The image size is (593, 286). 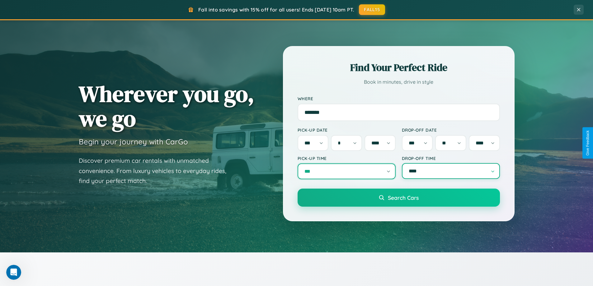 I want to click on h2: Find Your Perfect Ride, so click(x=399, y=68).